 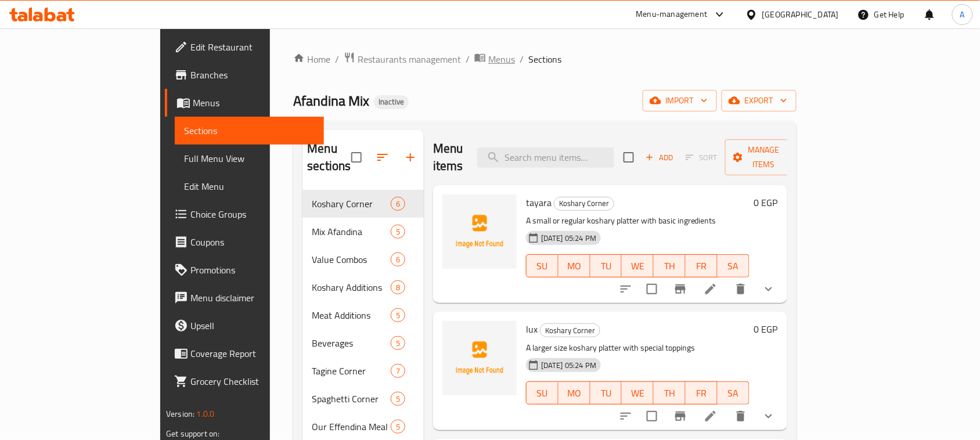 I want to click on button: Manage items, so click(x=764, y=157).